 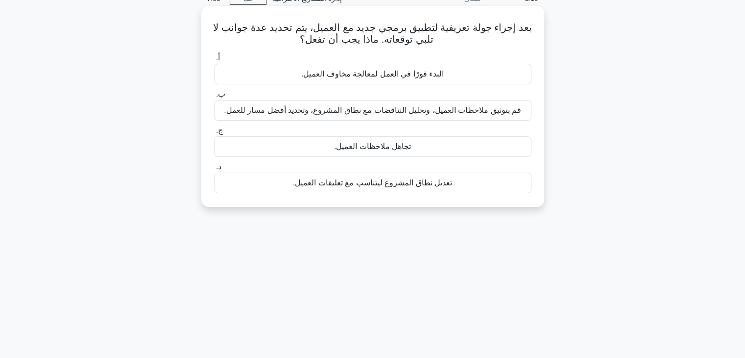 What do you see at coordinates (372, 110) in the screenshot?
I see `font: قم بتوثيق ملاحظات العميل، وتحليل التناقضات مع نطاق المشروع، وتحديد أفضل مسار للعمل.` at bounding box center [372, 110].